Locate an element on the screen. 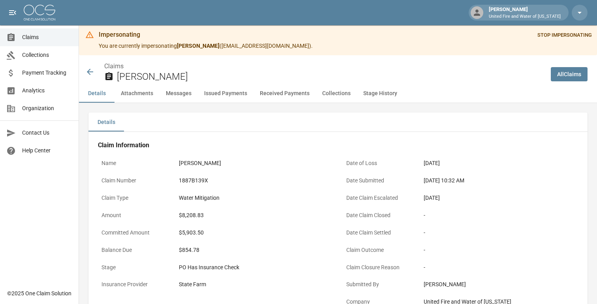 This screenshot has width=597, height=304. span: Collections is located at coordinates (47, 55).